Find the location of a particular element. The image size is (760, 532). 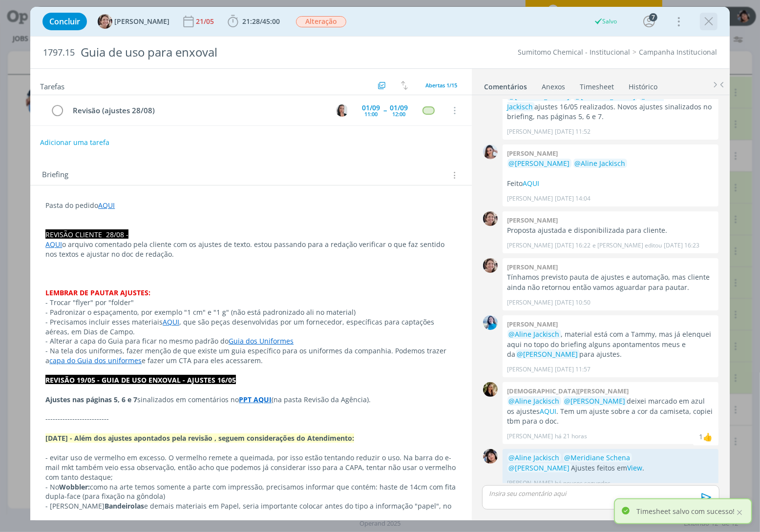

span: Concluir is located at coordinates (64, 21).